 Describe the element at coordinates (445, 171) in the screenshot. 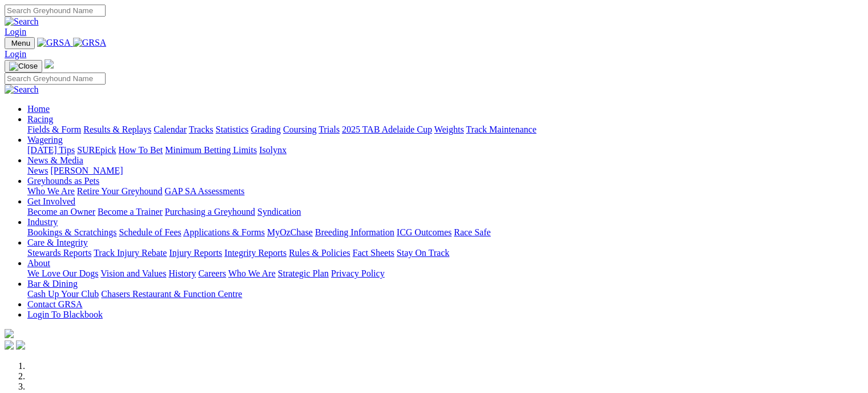

I see `div: News & Media` at that location.